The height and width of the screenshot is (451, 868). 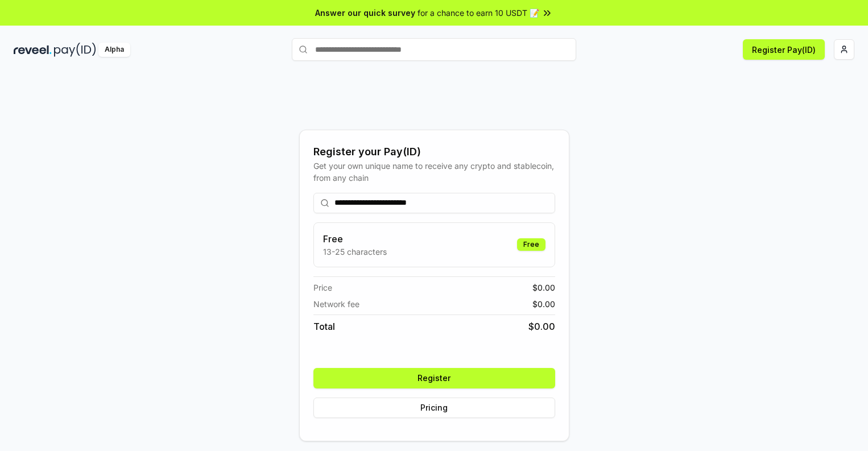 What do you see at coordinates (365, 13) in the screenshot?
I see `span: Answer our quick survey` at bounding box center [365, 13].